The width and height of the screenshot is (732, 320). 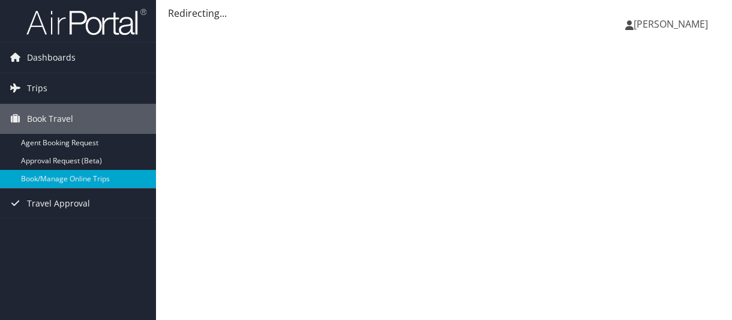 What do you see at coordinates (58, 203) in the screenshot?
I see `span: Travel Approval` at bounding box center [58, 203].